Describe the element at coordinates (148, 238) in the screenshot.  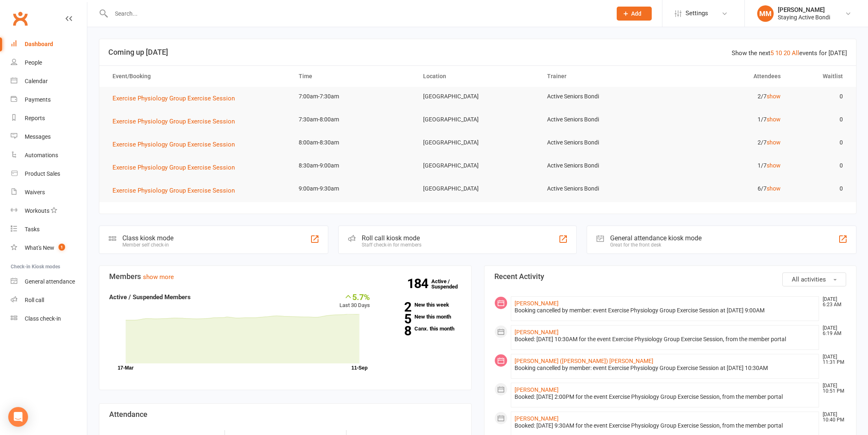
I see `div: Class kiosk mode` at that location.